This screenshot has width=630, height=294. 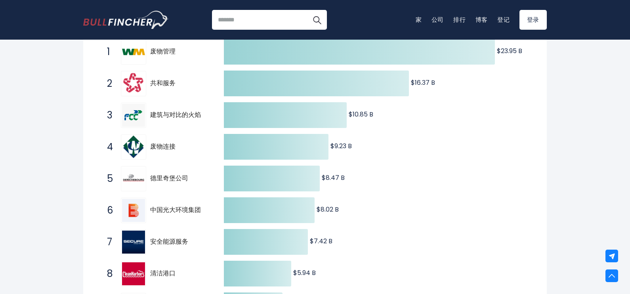 I want to click on img: 清洁港口, so click(x=134, y=274).